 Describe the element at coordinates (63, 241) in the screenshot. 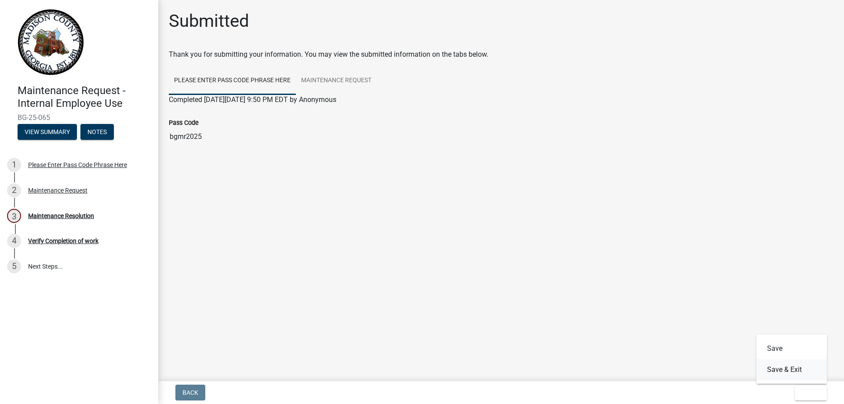

I see `div: Verify Completion of work` at that location.